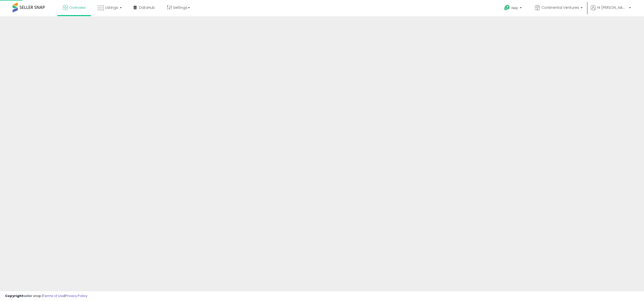  Describe the element at coordinates (506, 8) in the screenshot. I see `i: Get Help` at that location.